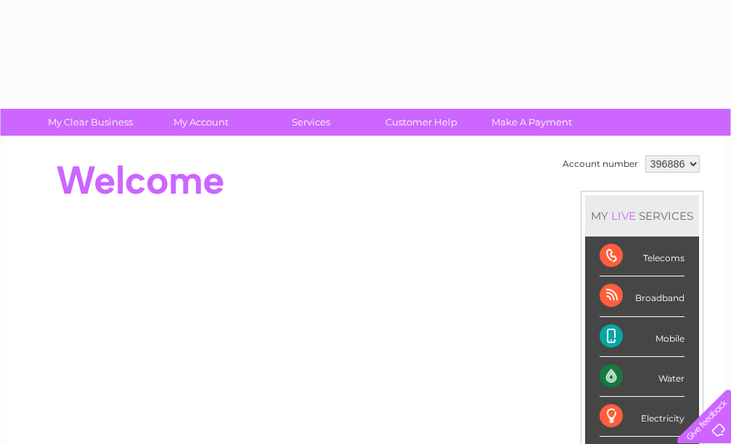 The height and width of the screenshot is (444, 731). Describe the element at coordinates (200, 122) in the screenshot. I see `a: My Account` at that location.